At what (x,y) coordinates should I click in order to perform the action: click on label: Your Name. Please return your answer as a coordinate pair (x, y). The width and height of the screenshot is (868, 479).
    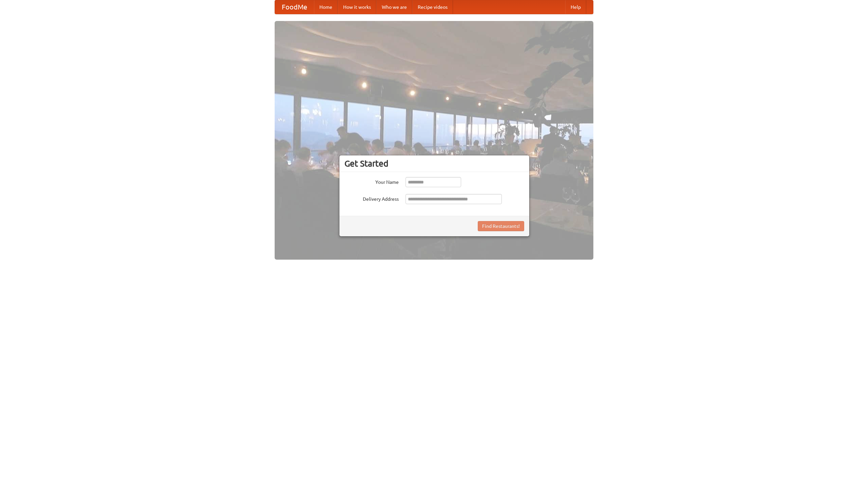
    Looking at the image, I should click on (371, 182).